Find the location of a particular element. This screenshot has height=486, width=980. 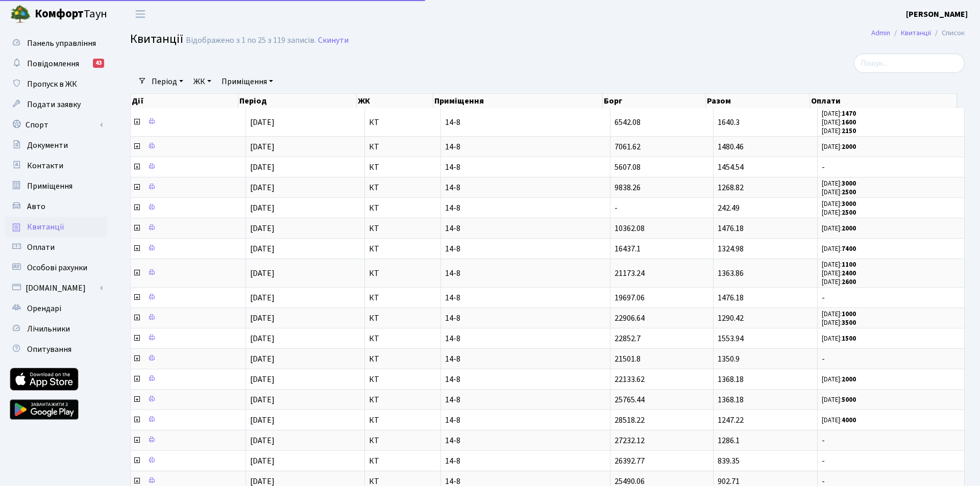

a: Період is located at coordinates (167, 82).